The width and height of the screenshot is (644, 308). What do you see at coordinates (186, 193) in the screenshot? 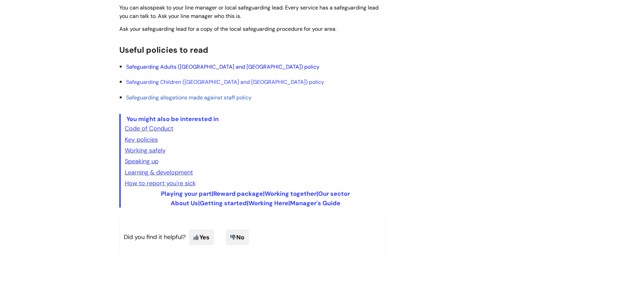
I see `a: Playing your part` at bounding box center [186, 193].